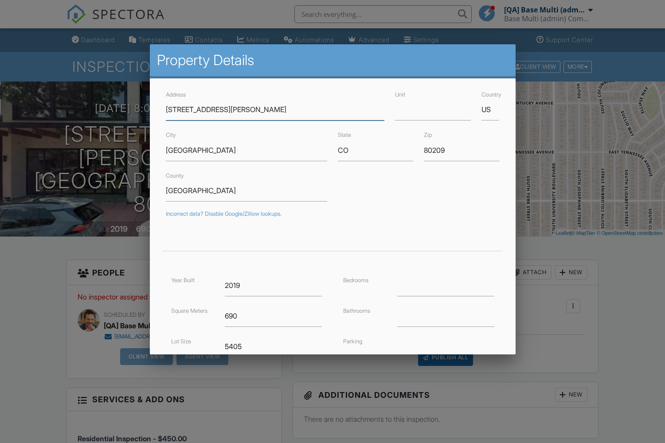 Image resolution: width=665 pixels, height=443 pixels. I want to click on label: Country, so click(491, 94).